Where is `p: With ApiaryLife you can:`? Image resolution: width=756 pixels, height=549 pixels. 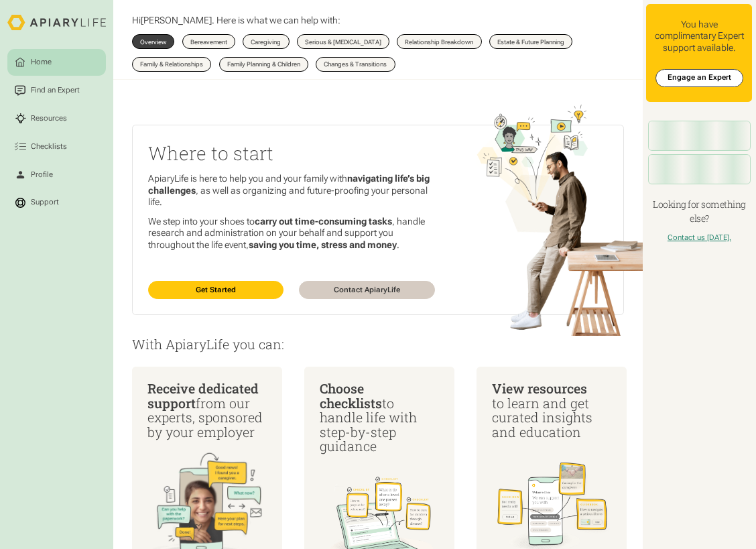 p: With ApiaryLife you can: is located at coordinates (378, 345).